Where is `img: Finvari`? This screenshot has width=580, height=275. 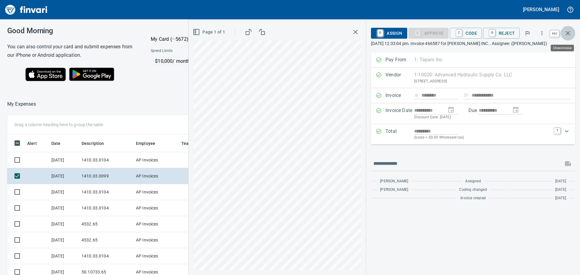 img: Finvari is located at coordinates (26, 10).